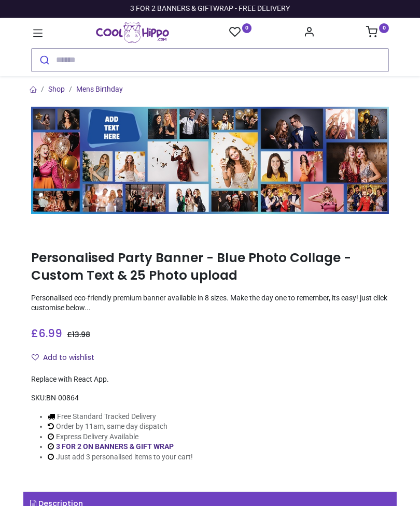 The height and width of the screenshot is (506, 420). Describe the element at coordinates (120, 457) in the screenshot. I see `li: Just add 3 personalised items to your cart!` at that location.